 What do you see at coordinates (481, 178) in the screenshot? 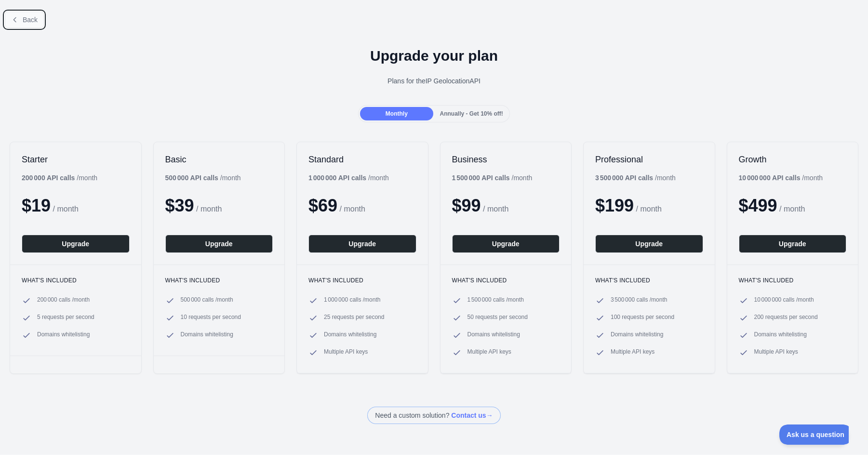
I see `b: 1 500 000 API calls` at bounding box center [481, 178].